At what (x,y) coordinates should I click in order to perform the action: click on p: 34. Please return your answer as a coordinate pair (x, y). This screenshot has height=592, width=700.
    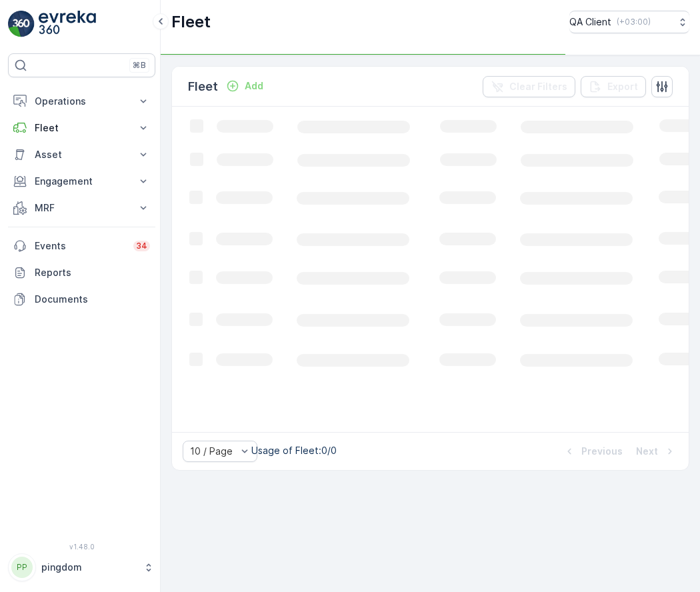
    Looking at the image, I should click on (141, 246).